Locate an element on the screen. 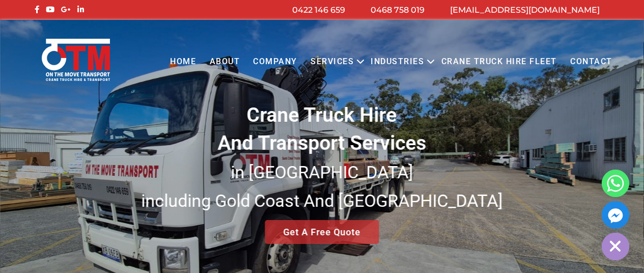  a: Home is located at coordinates (183, 62).